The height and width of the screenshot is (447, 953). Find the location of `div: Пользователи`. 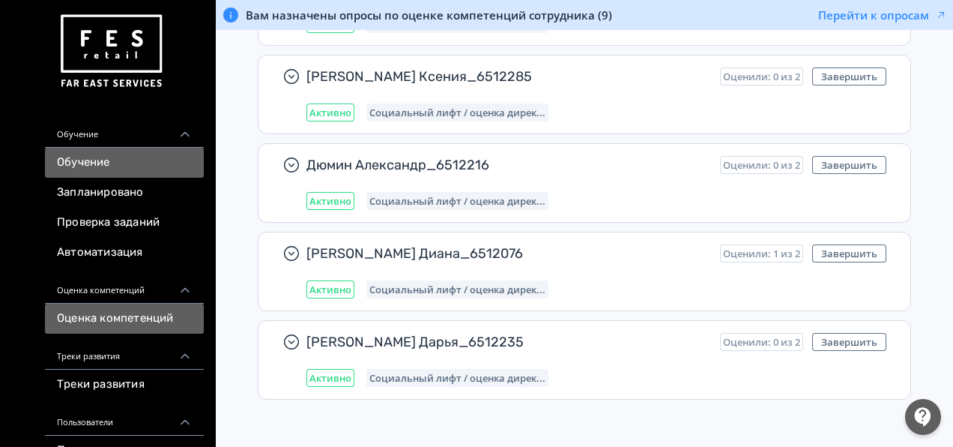

div: Пользователи is located at coordinates (124, 417).